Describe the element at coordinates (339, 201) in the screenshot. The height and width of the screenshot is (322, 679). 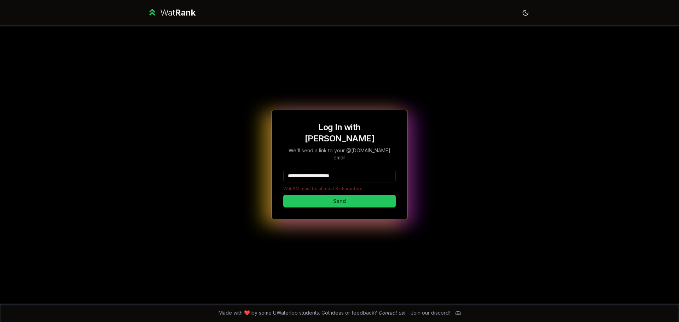
I see `button: Send` at that location.